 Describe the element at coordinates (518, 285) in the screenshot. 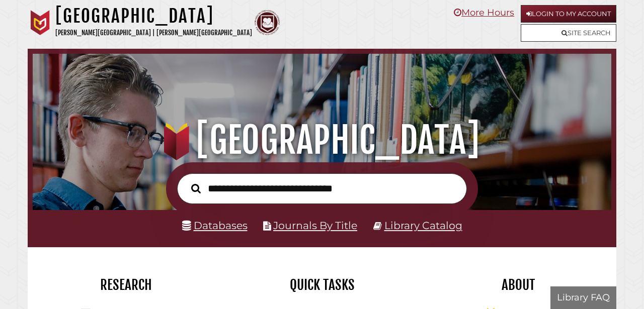

I see `h2: About` at that location.